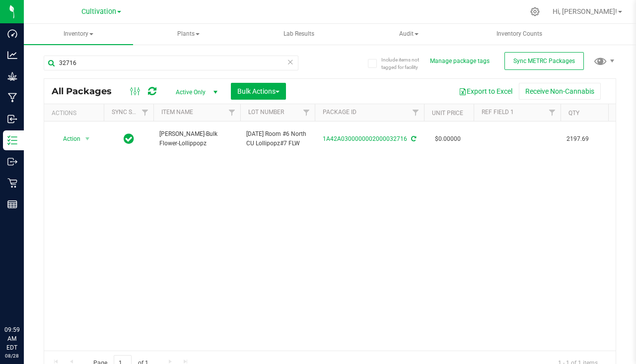 The image size is (636, 364). I want to click on a: Inventory, so click(79, 34).